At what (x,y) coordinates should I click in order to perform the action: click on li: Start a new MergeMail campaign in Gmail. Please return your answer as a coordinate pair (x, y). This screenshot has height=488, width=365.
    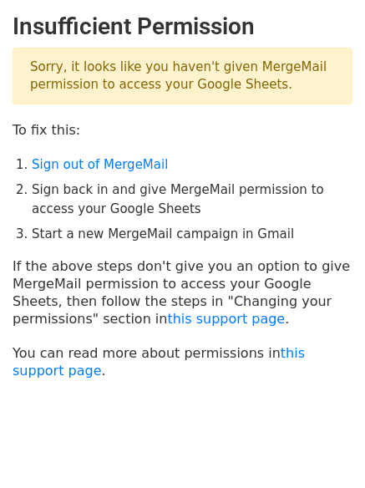
    Looking at the image, I should click on (192, 234).